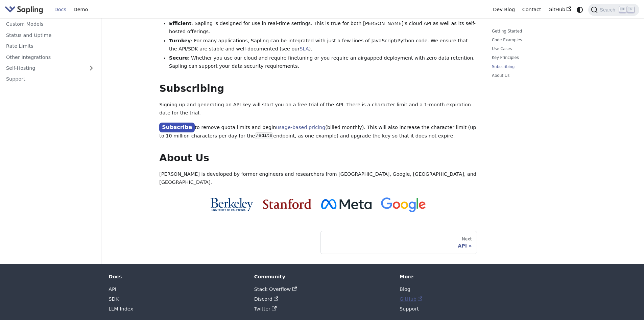 The image size is (644, 320). I want to click on button: Switch between dark and light mode (currently system mode), so click(580, 10).